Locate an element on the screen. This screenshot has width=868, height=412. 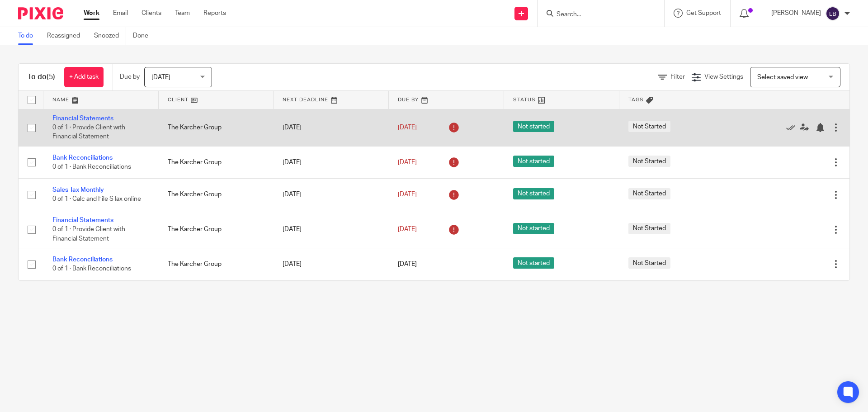
span: (5) is located at coordinates (51, 77).